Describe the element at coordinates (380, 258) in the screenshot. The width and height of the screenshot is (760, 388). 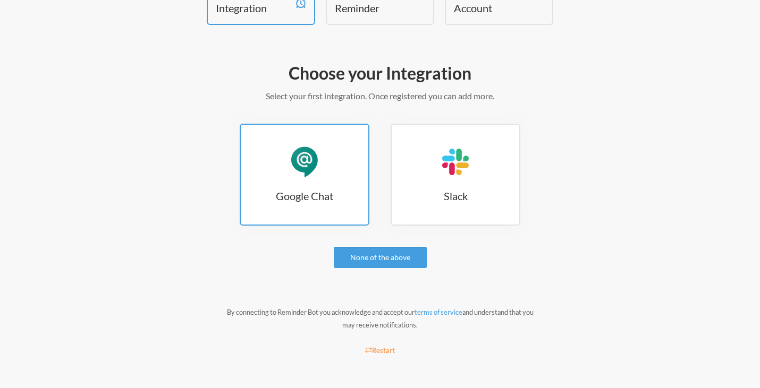
I see `a: None of the above` at that location.